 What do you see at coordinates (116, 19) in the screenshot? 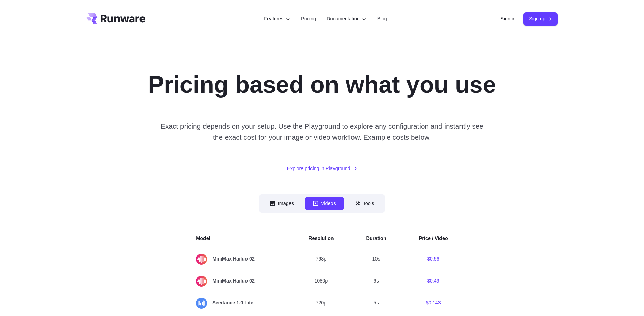
I see `a: Go to /` at bounding box center [116, 19].